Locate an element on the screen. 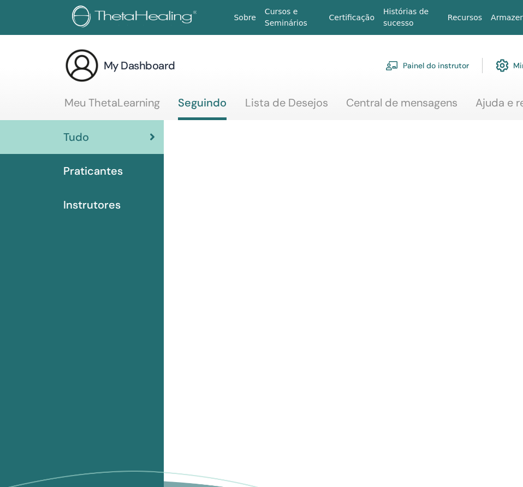  a: Histórias de sucesso is located at coordinates (411, 17).